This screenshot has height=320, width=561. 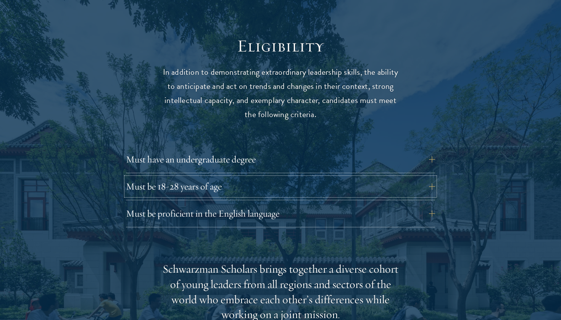 I want to click on button: Must be proficient in the English language, so click(x=281, y=214).